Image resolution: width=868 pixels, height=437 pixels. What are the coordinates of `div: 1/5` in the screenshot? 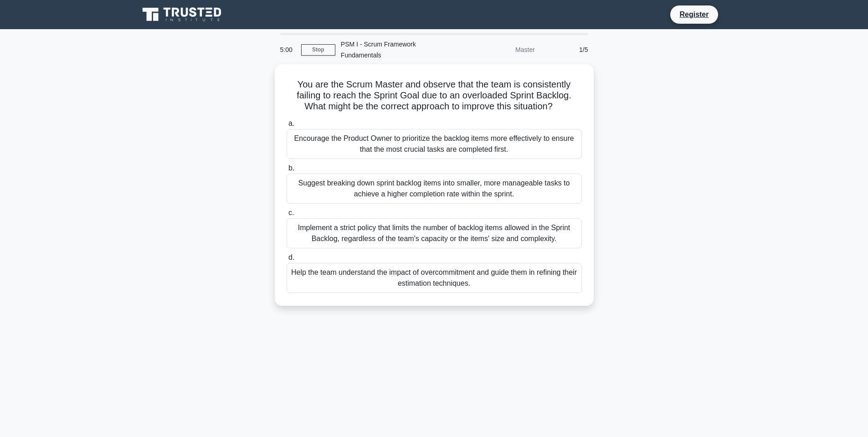 It's located at (567, 50).